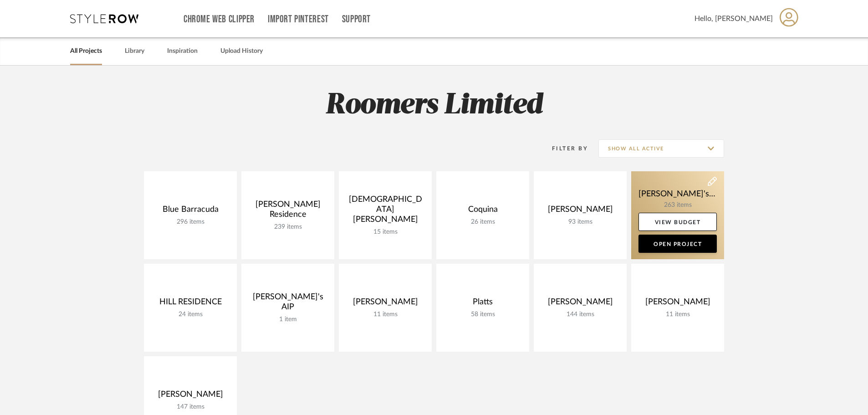  What do you see at coordinates (191, 304) in the screenshot?
I see `div: HILL RESIDENCE` at bounding box center [191, 304].